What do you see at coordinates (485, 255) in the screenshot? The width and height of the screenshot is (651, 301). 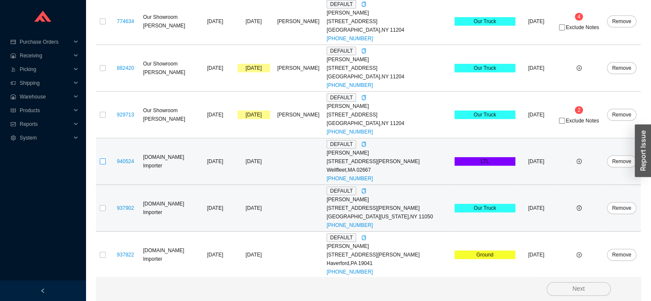 I see `div: Ground` at bounding box center [485, 255].